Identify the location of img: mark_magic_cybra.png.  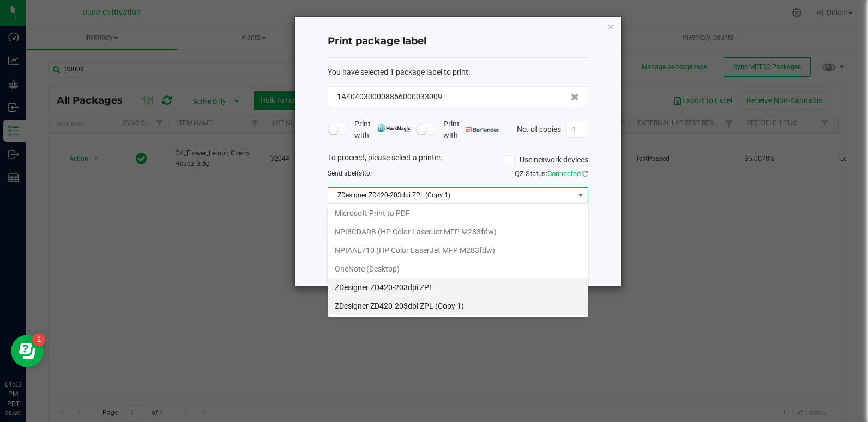
(394, 128).